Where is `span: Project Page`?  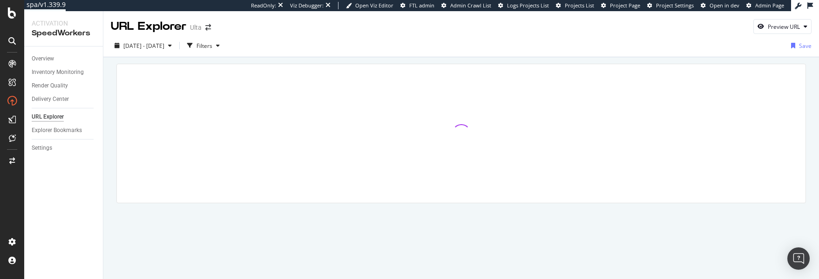 span: Project Page is located at coordinates (625, 5).